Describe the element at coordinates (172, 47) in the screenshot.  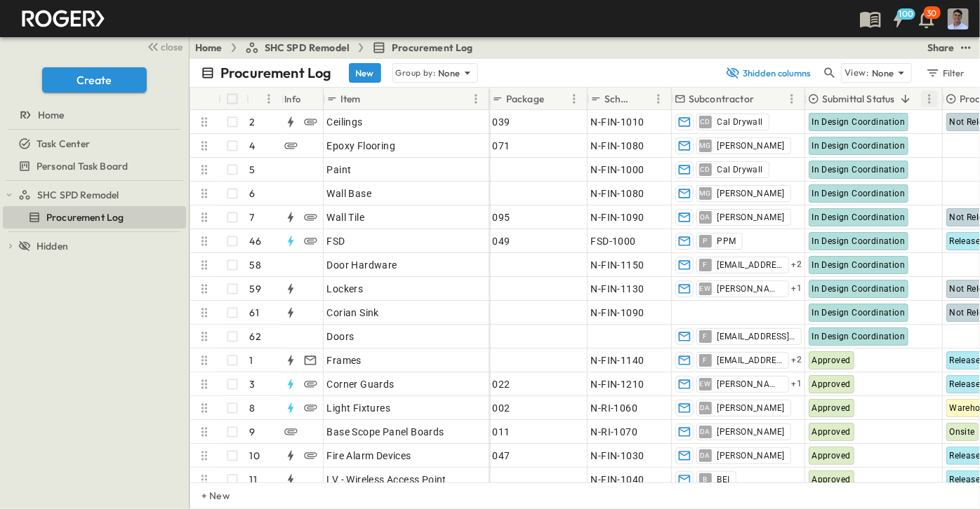
I see `span: close` at that location.